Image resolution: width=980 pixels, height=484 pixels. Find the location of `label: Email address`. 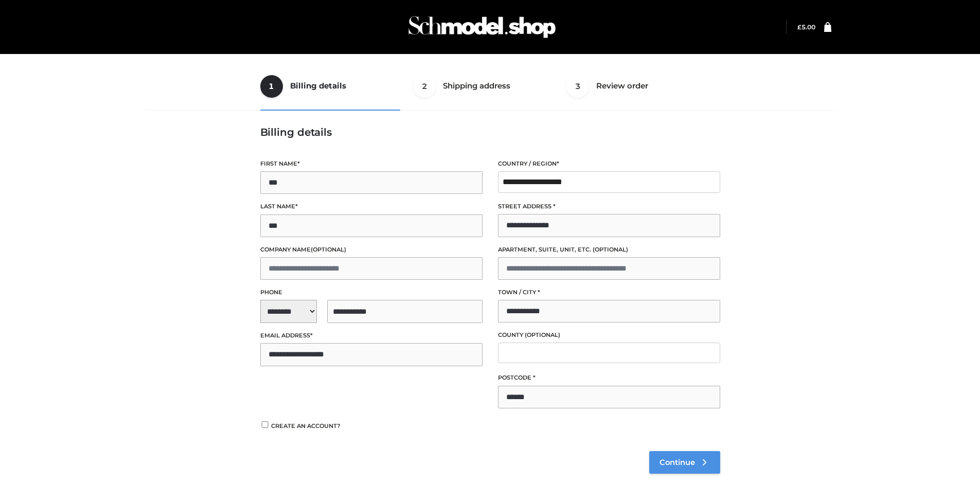

label: Email address is located at coordinates (372, 335).